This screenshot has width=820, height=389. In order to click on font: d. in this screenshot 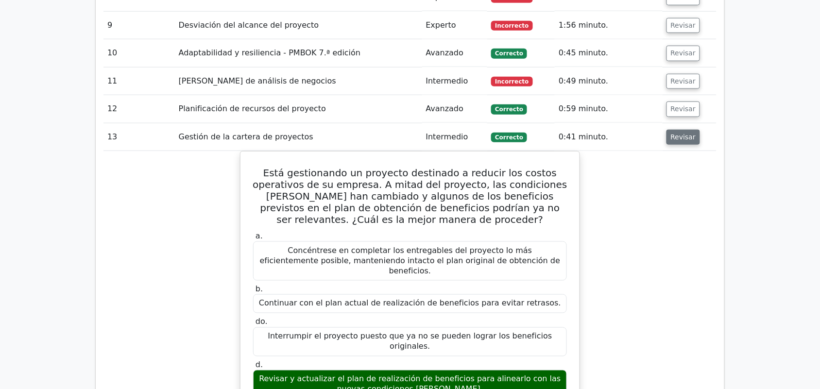, I will do `click(259, 365)`.